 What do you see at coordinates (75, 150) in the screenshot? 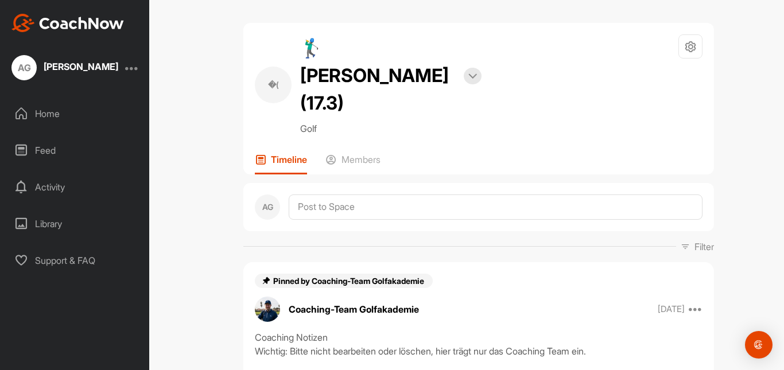
I see `div: Feed` at bounding box center [75, 150].